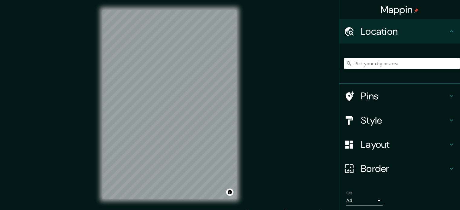  I want to click on div: A4, so click(365, 201).